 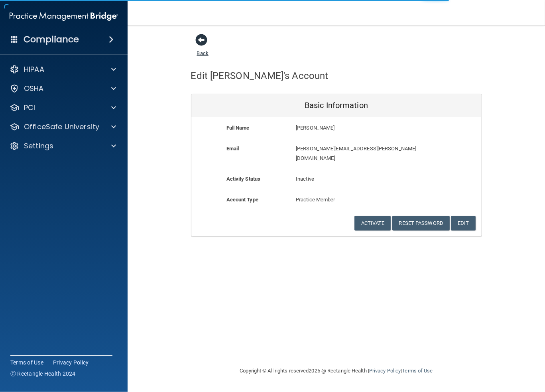 What do you see at coordinates (62, 107) in the screenshot?
I see `a: PCI` at bounding box center [62, 107].